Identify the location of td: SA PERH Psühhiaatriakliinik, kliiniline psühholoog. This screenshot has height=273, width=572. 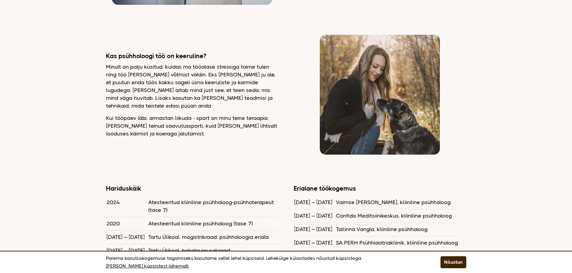
(397, 243).